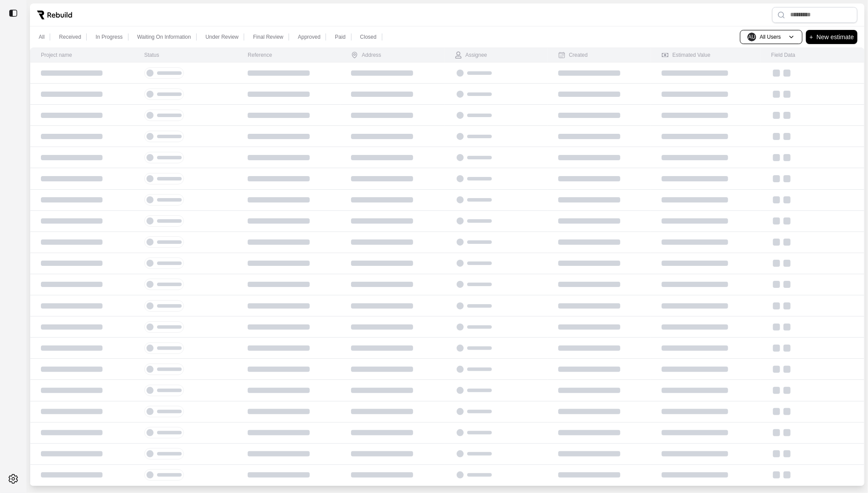  Describe the element at coordinates (109, 37) in the screenshot. I see `p: In Progress` at that location.